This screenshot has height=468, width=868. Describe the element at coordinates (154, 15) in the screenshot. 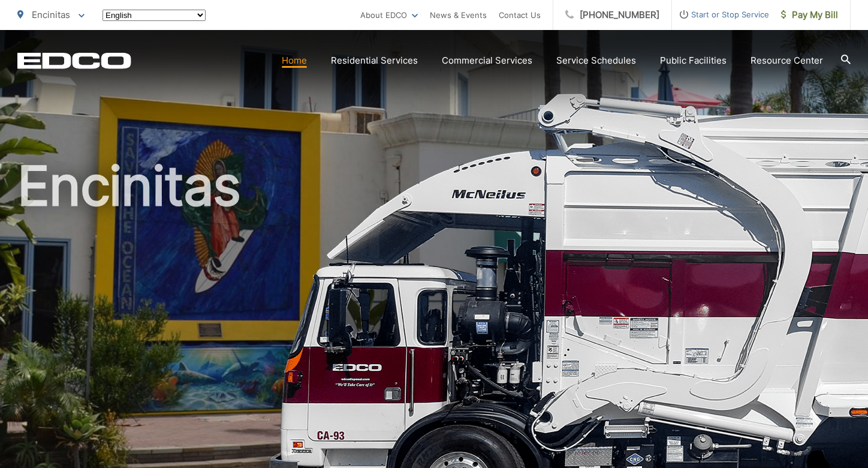

I see `select: Select a language` at that location.